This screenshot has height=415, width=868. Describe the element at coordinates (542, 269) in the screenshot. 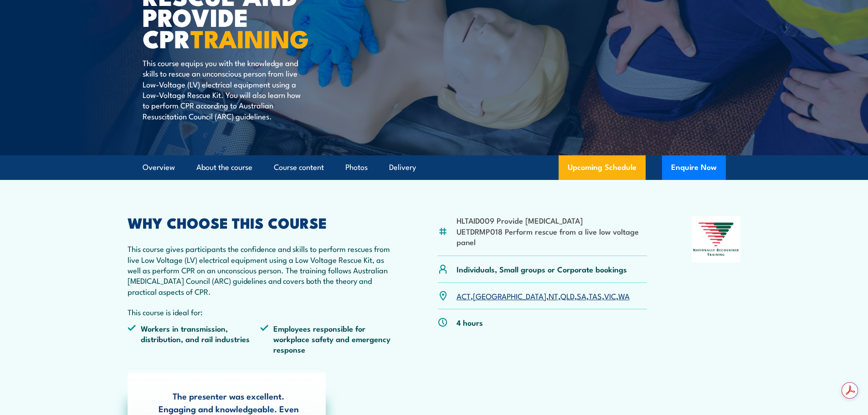

I see `p: Individuals, Small groups or Corporate bookings` at that location.